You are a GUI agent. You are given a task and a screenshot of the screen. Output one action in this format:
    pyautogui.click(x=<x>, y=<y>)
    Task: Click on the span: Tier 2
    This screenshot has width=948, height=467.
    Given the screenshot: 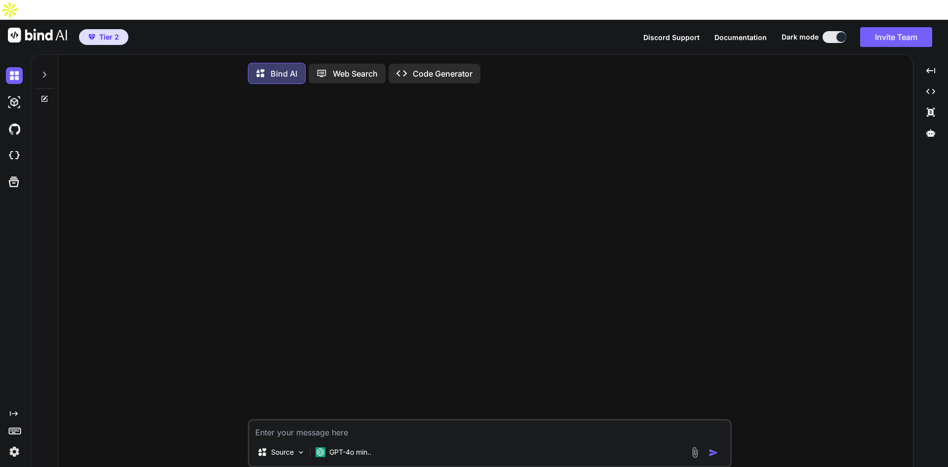 What is the action you would take?
    pyautogui.click(x=109, y=37)
    